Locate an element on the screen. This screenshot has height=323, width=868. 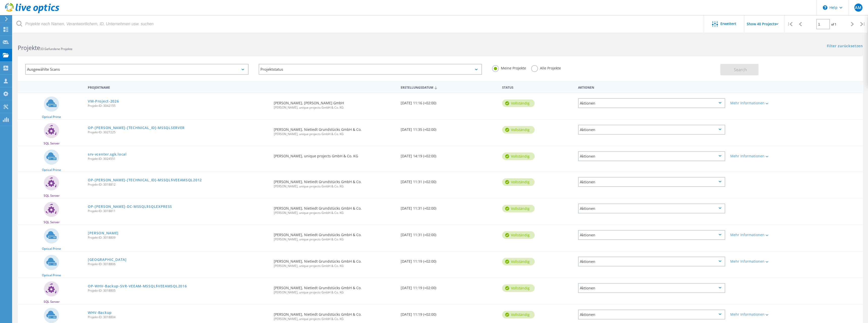
span: of 1 is located at coordinates (834, 24).